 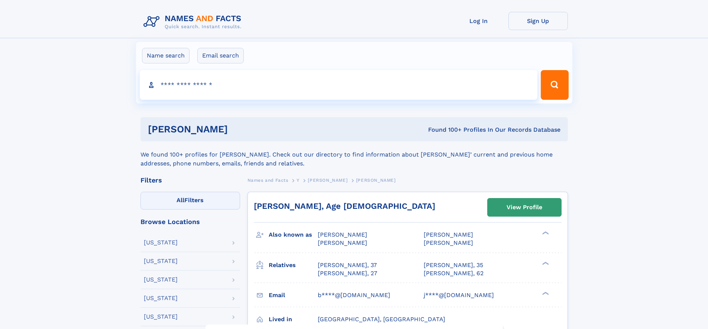 What do you see at coordinates (268, 180) in the screenshot?
I see `a: Names and Facts` at bounding box center [268, 180].